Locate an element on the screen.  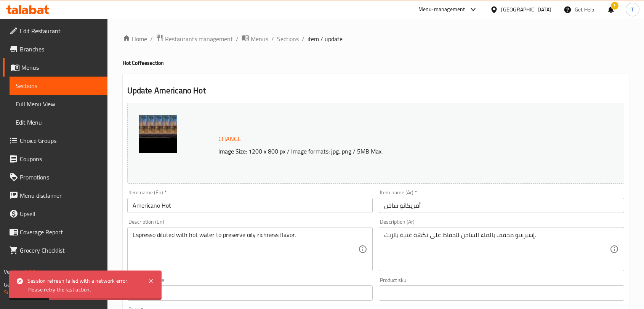
span: Version: is located at coordinates (13, 272).